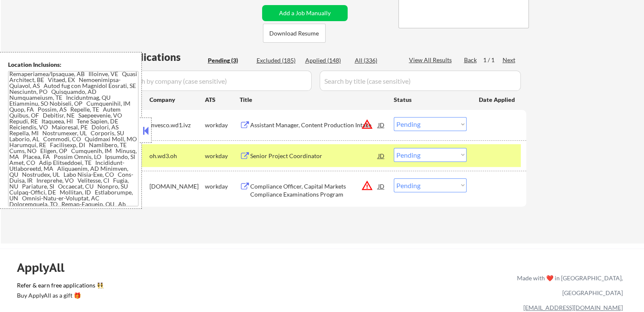 The height and width of the screenshot is (312, 644). Describe the element at coordinates (510, 60) in the screenshot. I see `div: Next` at that location.